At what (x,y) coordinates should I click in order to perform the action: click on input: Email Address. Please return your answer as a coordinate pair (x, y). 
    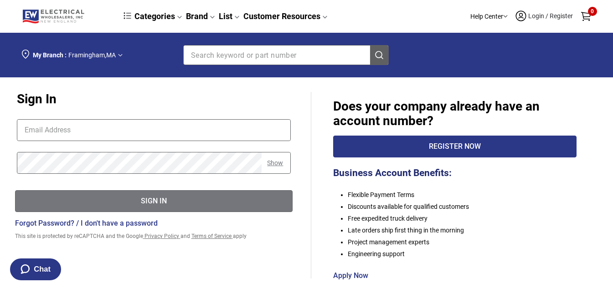
    Looking at the image, I should click on (154, 130).